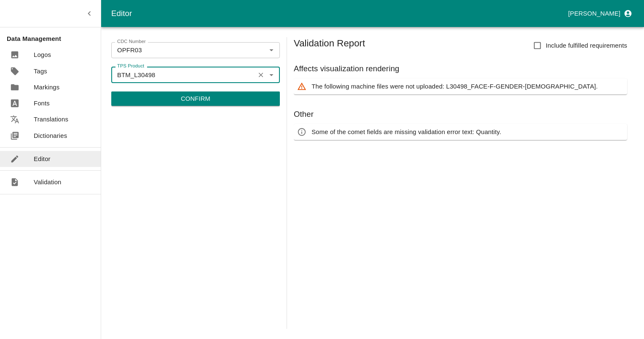 The height and width of the screenshot is (339, 644). Describe the element at coordinates (196, 99) in the screenshot. I see `button: Confirm` at that location.